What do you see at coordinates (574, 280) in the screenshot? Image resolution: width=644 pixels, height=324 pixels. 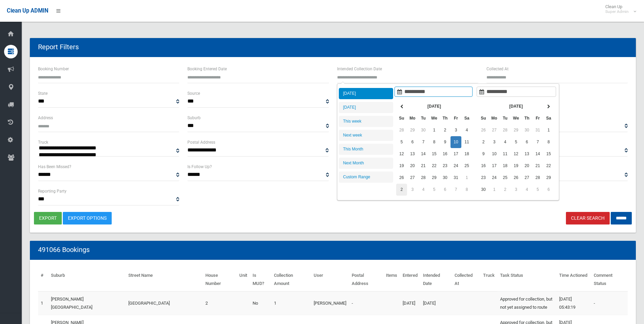 I see `th: Time Actioned` at bounding box center [574, 280].